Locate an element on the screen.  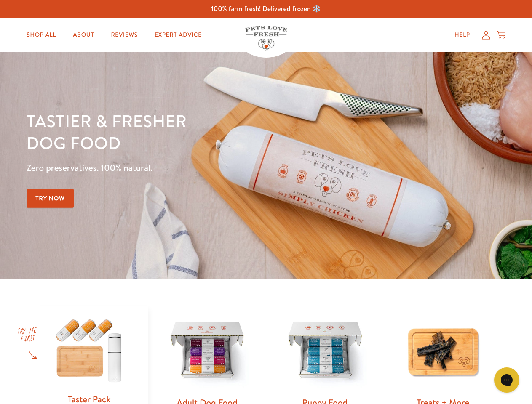
h1: Tastier & fresher dog food is located at coordinates (186, 132).